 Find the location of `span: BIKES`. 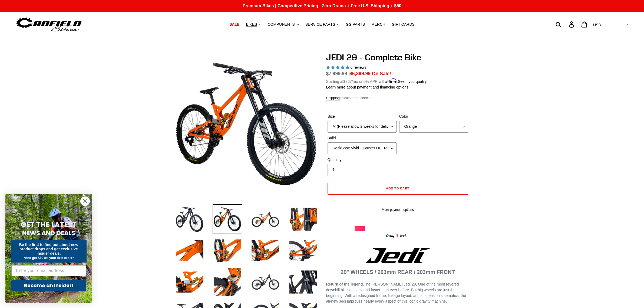

span: BIKES is located at coordinates (252, 24).